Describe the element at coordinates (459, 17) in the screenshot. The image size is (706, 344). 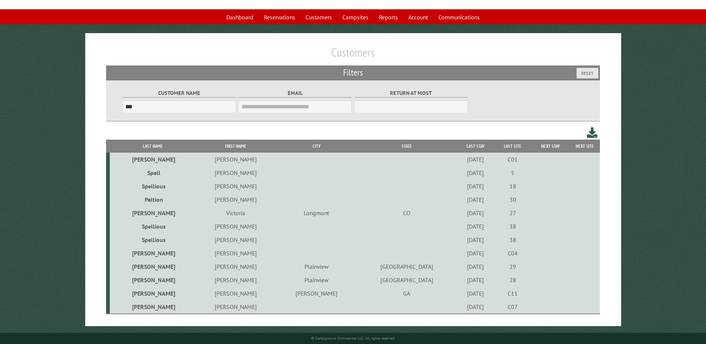
I see `a: Communications` at that location.